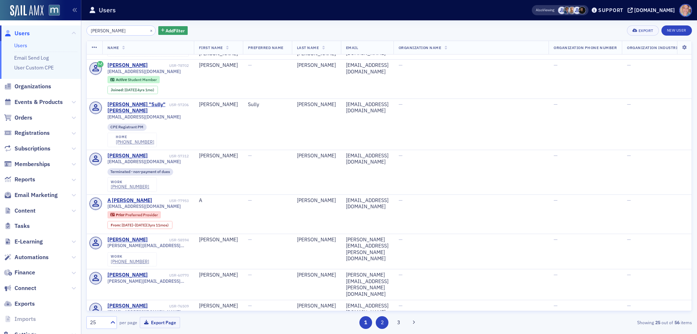 Image resolution: width=697 pixels, height=334 pixels. What do you see at coordinates (32, 133) in the screenshot?
I see `span: Registrations` at bounding box center [32, 133].